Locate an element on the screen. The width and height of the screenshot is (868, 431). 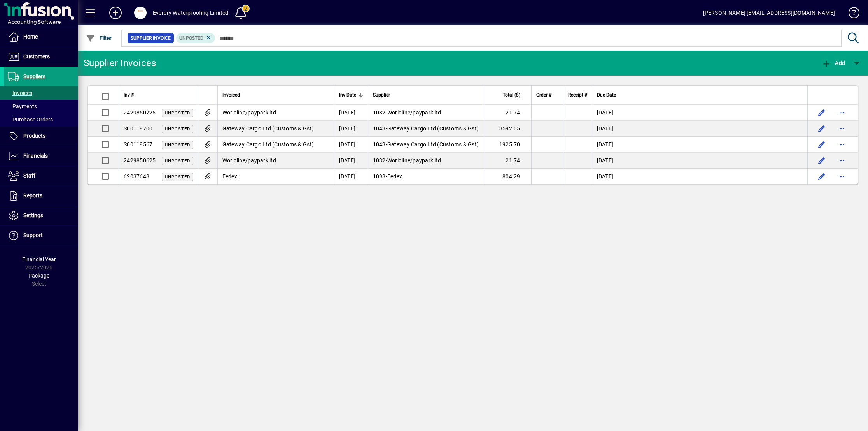
span: S00119700 is located at coordinates (138, 128).